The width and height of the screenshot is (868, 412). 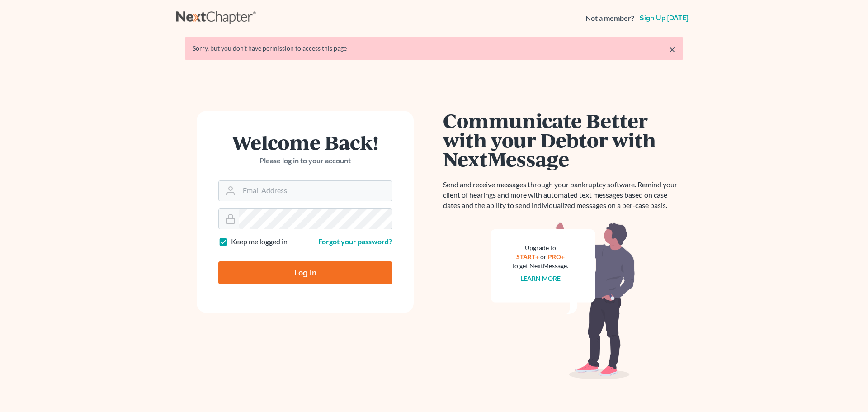 I want to click on strong: Not a member?, so click(x=610, y=18).